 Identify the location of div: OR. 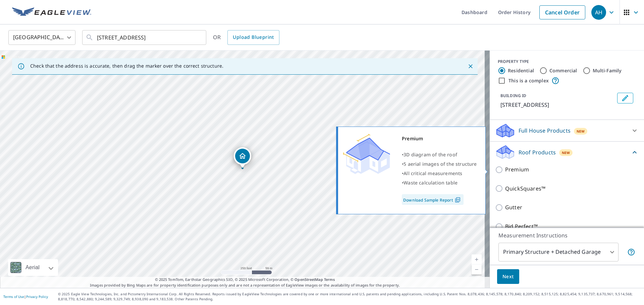
(246, 38).